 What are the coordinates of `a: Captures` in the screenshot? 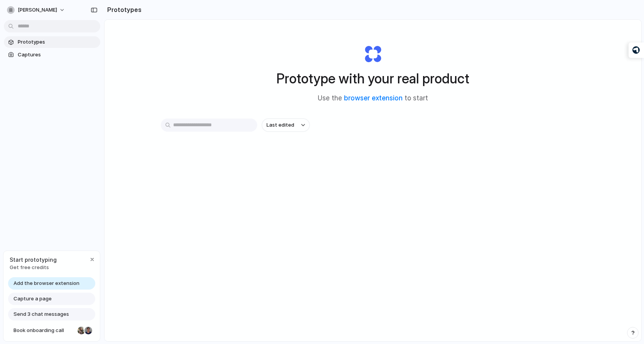 It's located at (52, 55).